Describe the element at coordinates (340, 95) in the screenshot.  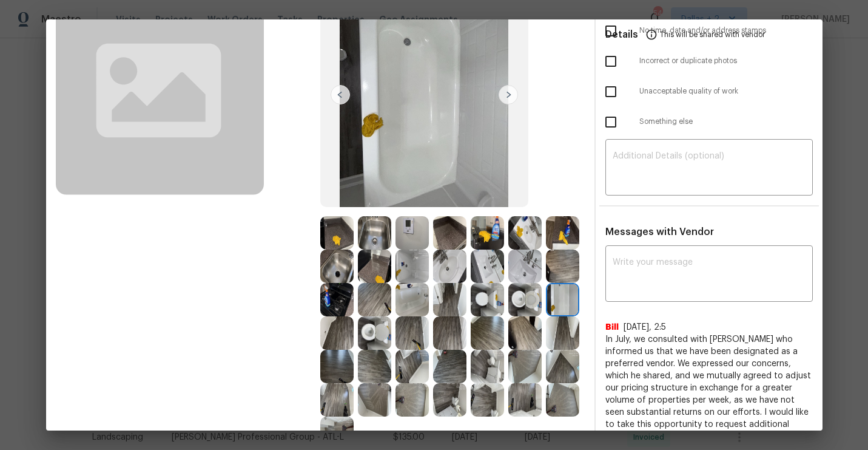
I see `img: left-chevron-button-url` at that location.